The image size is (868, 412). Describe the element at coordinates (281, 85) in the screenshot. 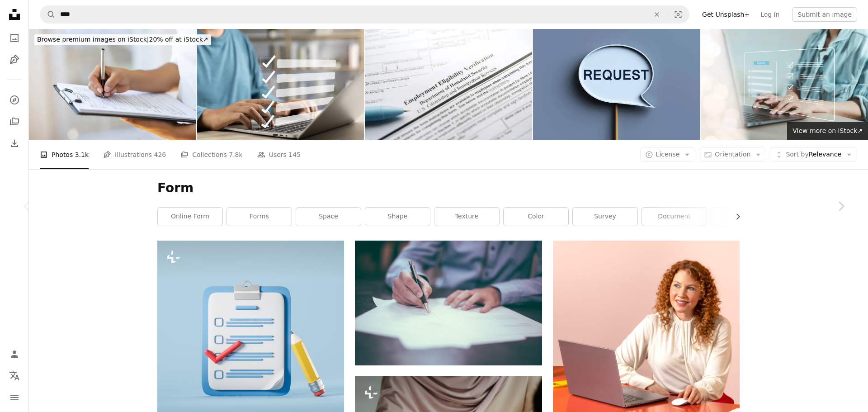

I see `img: Business performance monitoring and evaluation concept, Take an assessment, Business man using la...` at that location.